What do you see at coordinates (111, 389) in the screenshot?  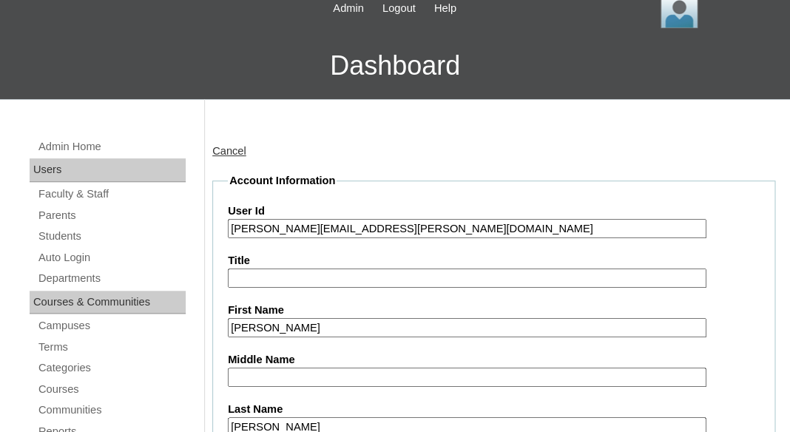 I see `a: Courses` at bounding box center [111, 389].